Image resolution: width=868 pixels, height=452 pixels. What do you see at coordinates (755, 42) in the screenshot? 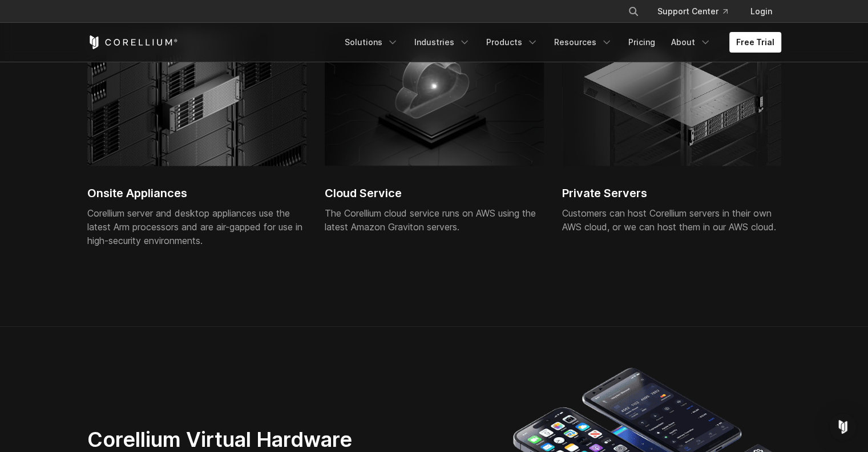
I see `a: Free Trial` at bounding box center [755, 42].